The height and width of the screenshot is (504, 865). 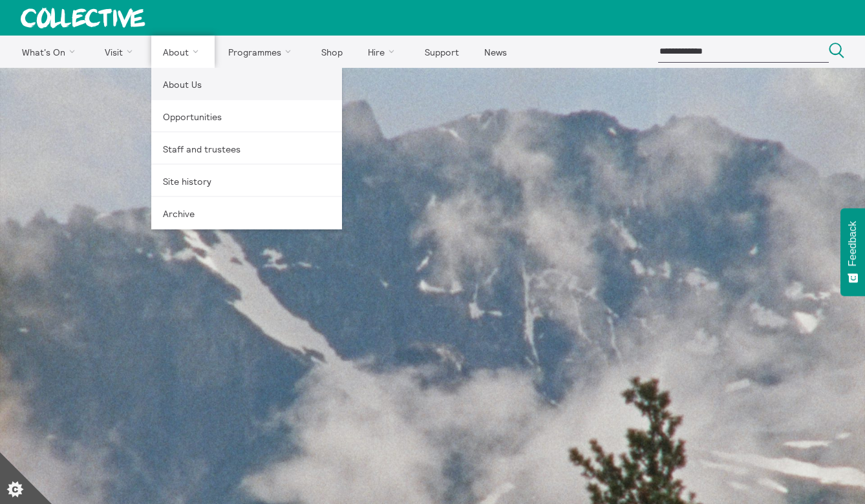 I want to click on a: Opportunities, so click(x=246, y=116).